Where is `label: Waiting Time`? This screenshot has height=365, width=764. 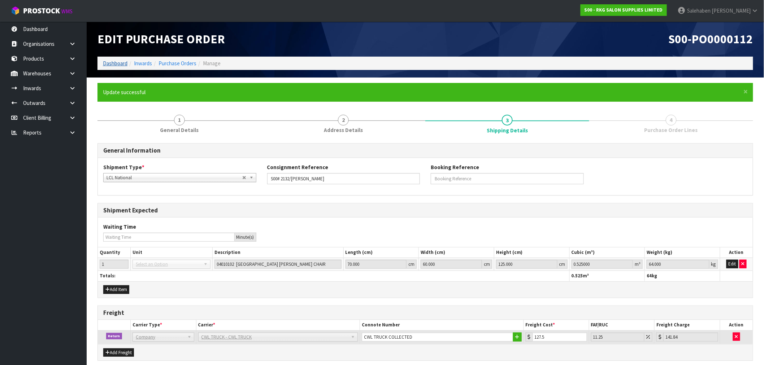 label: Waiting Time is located at coordinates (120, 227).